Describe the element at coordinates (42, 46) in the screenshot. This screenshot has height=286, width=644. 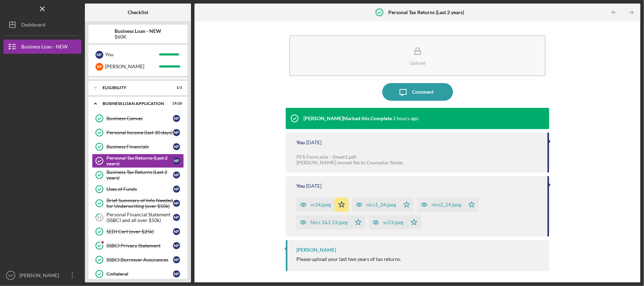
I see `button: Business Loan - NEW` at that location.